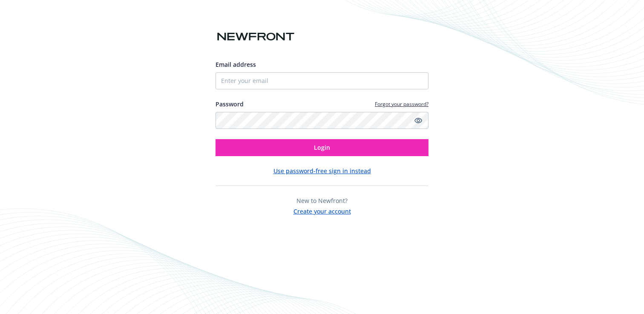 This screenshot has width=644, height=314. I want to click on a: Forgot your password?, so click(402, 104).